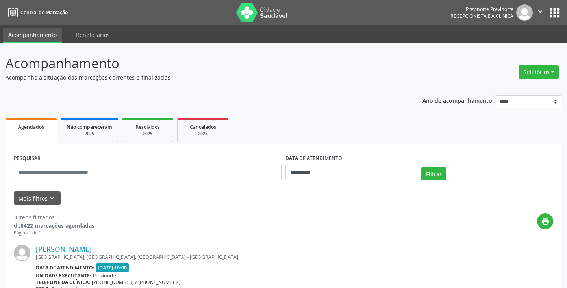 The width and height of the screenshot is (567, 288). What do you see at coordinates (44, 12) in the screenshot?
I see `span: Central de Marcação` at bounding box center [44, 12].